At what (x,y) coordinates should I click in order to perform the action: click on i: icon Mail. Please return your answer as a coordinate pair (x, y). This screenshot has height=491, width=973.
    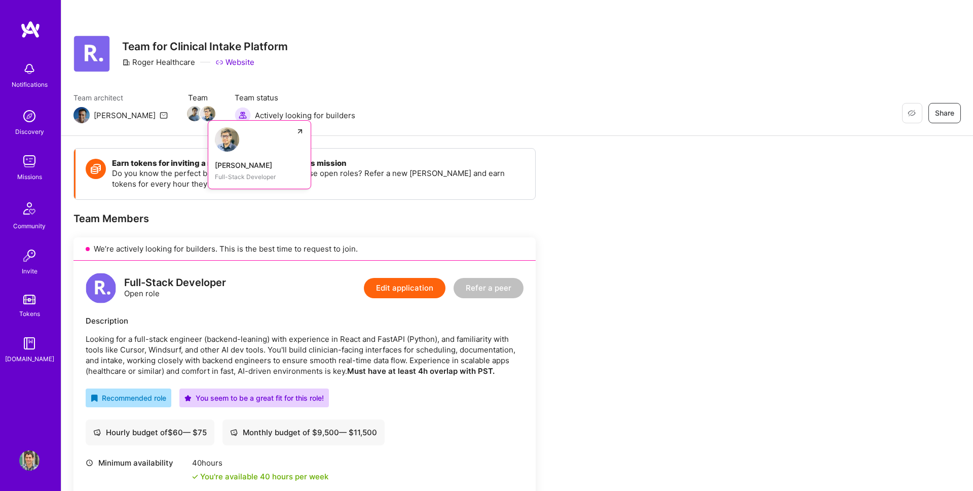
    Looking at the image, I should click on (164, 115).